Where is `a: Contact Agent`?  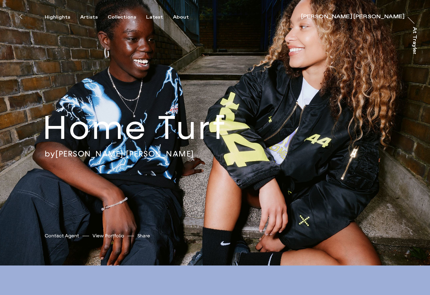
a: Contact Agent is located at coordinates (62, 236).